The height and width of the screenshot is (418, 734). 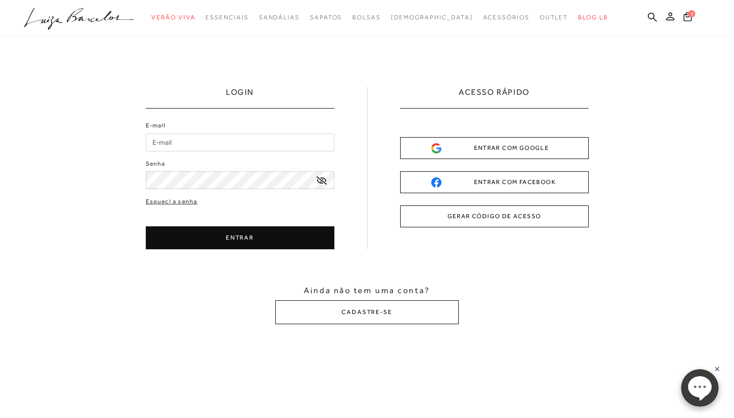 I want to click on span: Outlet, so click(x=554, y=17).